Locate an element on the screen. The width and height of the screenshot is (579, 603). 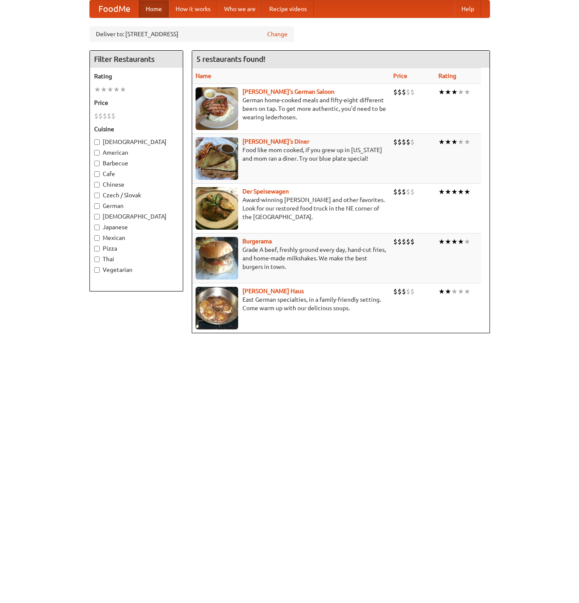
input: Cafe is located at coordinates (97, 174).